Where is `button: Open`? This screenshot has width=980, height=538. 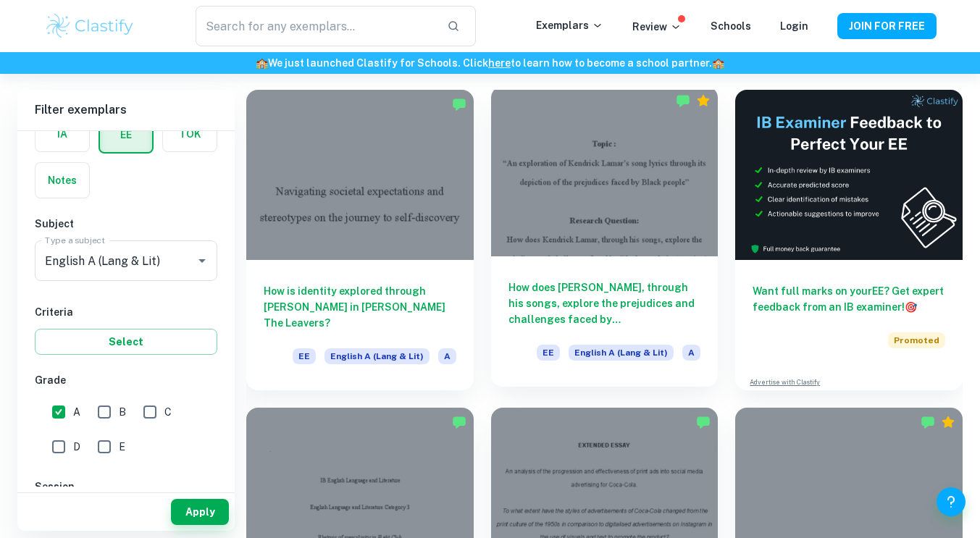
button: Open is located at coordinates (202, 261).